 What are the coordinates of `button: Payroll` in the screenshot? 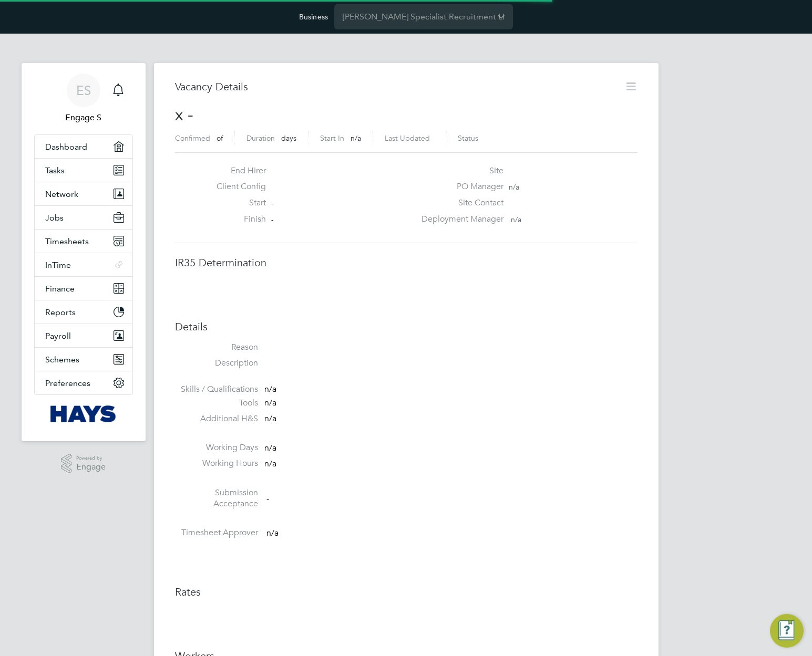 It's located at (84, 335).